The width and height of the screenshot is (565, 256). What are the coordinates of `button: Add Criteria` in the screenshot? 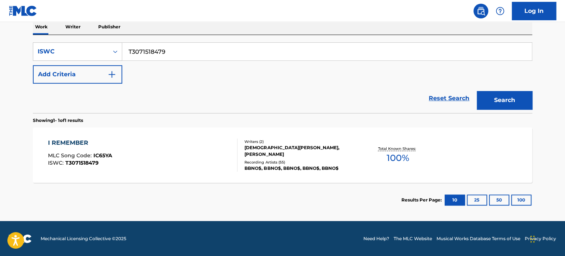 It's located at (77, 75).